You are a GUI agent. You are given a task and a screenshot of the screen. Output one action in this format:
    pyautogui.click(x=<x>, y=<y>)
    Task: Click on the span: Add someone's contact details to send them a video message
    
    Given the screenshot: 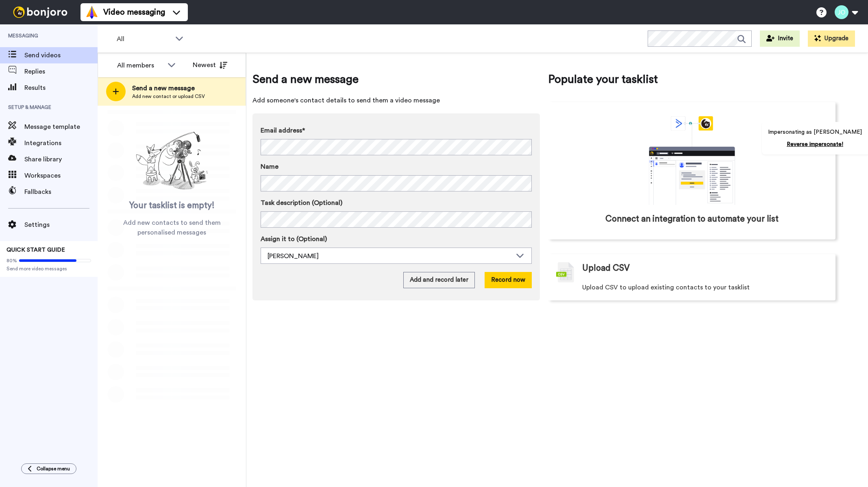 What is the action you would take?
    pyautogui.click(x=395, y=101)
    